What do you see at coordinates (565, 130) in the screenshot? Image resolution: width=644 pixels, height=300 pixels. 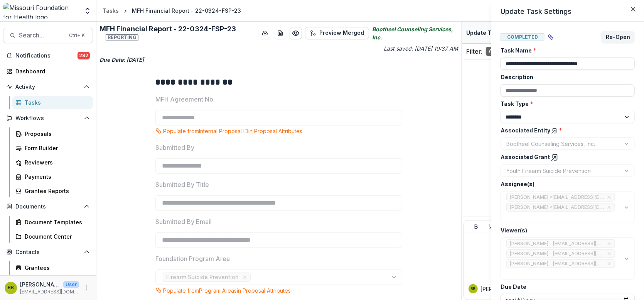 I see `label: Associated Entity` at bounding box center [565, 130].